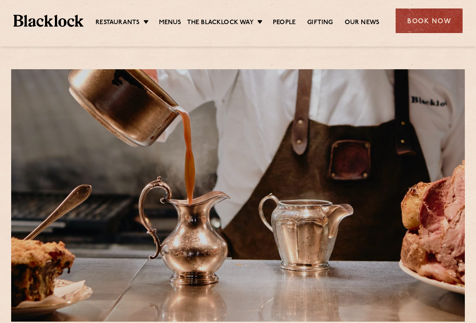 This screenshot has width=476, height=323. I want to click on div: Book Now, so click(429, 21).